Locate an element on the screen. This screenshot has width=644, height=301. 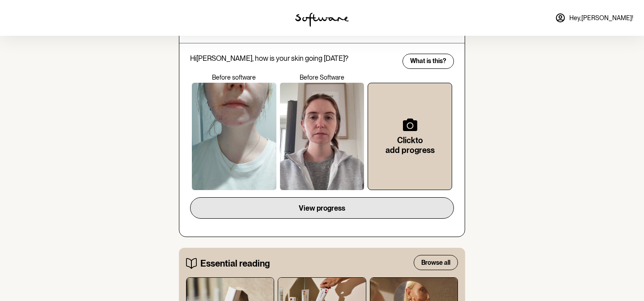
h6: Click to add progress is located at coordinates (410, 145).